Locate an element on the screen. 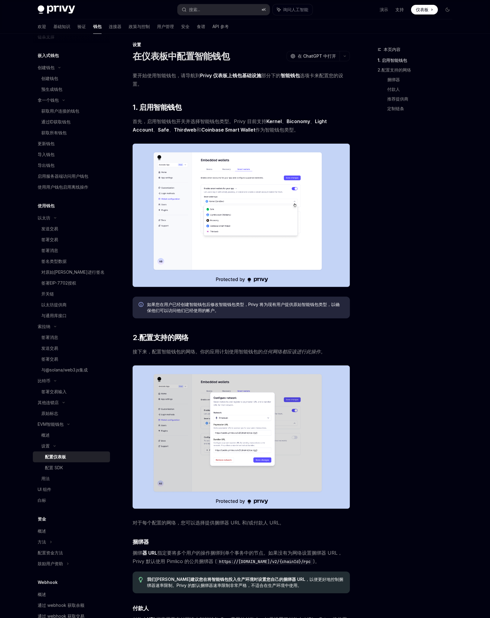 The image size is (490, 618). a: 用法 is located at coordinates (71, 478).